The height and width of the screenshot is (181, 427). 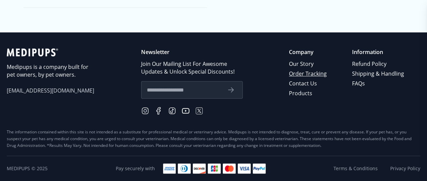 What do you see at coordinates (378, 52) in the screenshot?
I see `p: Information` at bounding box center [378, 52].